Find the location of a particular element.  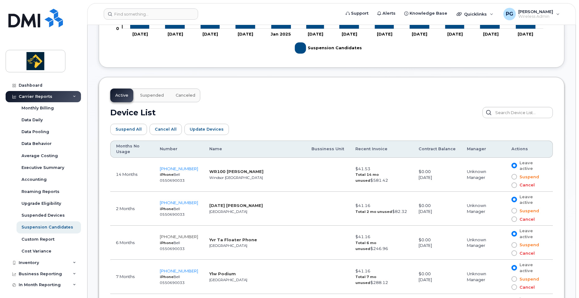

td: 2 Months is located at coordinates (132, 208).